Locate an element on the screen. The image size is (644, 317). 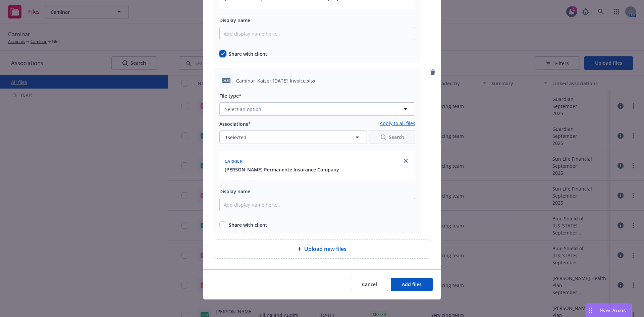
span: Carrier is located at coordinates (233, 161).